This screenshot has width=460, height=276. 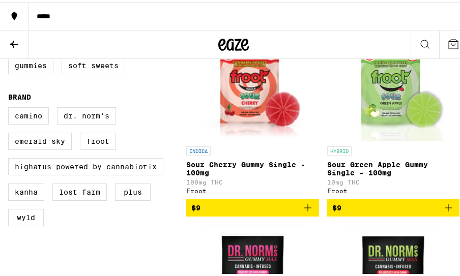 What do you see at coordinates (252, 180) in the screenshot?
I see `p: 100mg THC` at bounding box center [252, 180].